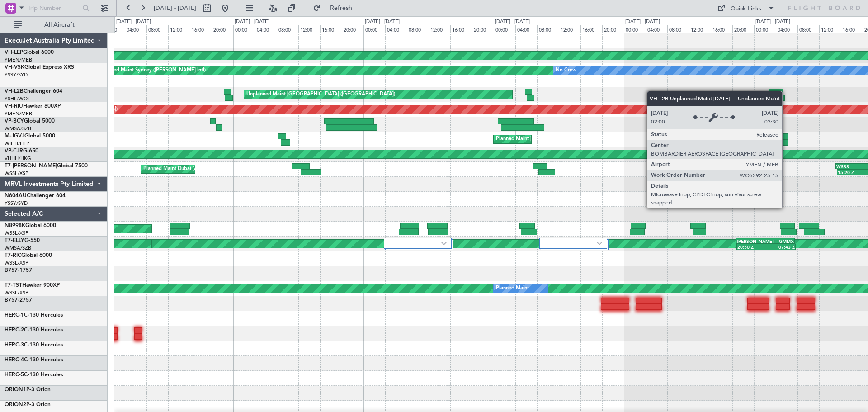  I want to click on div: Quick Links, so click(746, 9).